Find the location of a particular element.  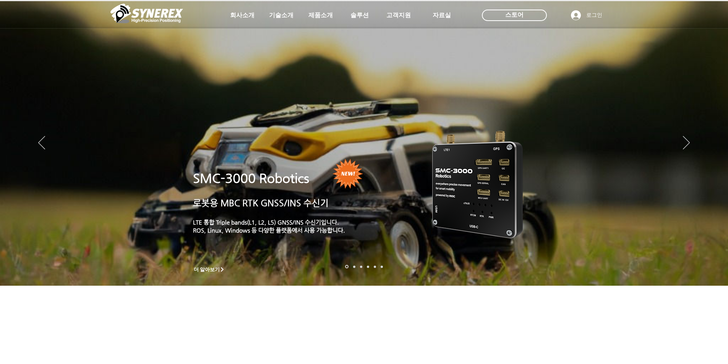

a: 솔루션 is located at coordinates (360, 15).